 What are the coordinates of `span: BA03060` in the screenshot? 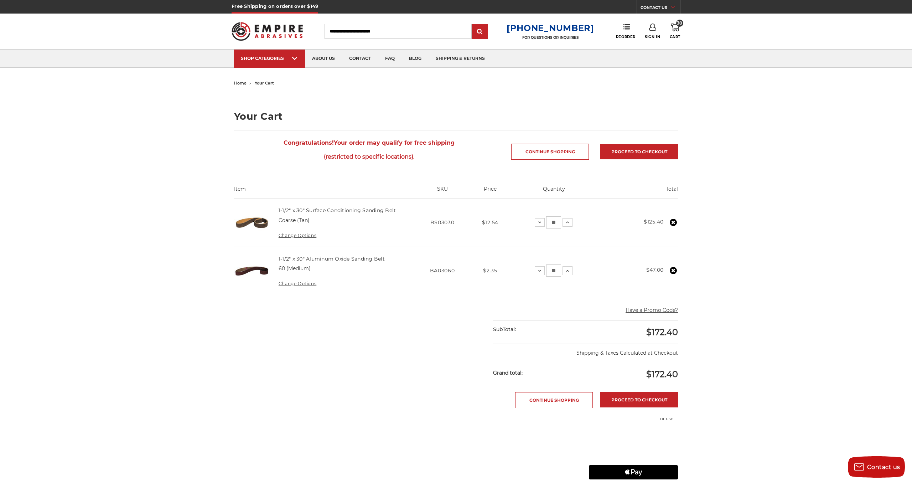 It's located at (443, 270).